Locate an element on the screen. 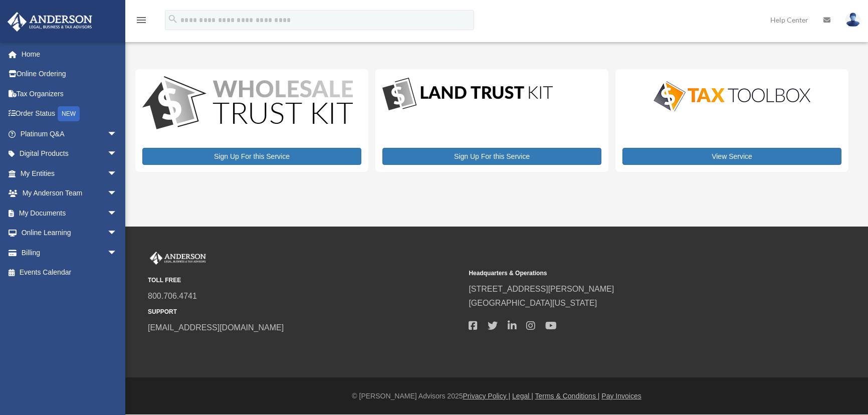  small: SUPPORT is located at coordinates (305, 312).